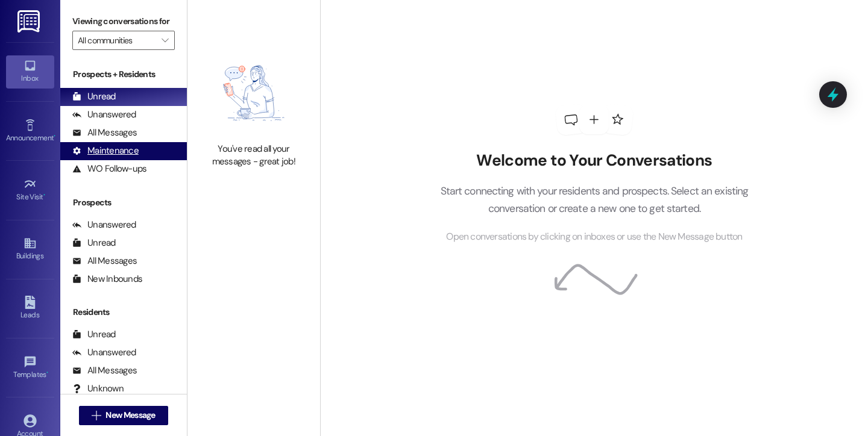  Describe the element at coordinates (108, 279) in the screenshot. I see `div: New Inbounds` at that location.